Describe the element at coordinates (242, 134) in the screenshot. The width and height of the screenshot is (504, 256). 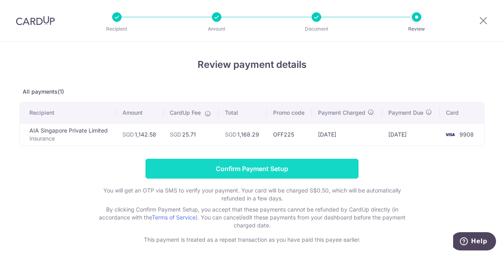
I see `td: 1,168.29` at that location.